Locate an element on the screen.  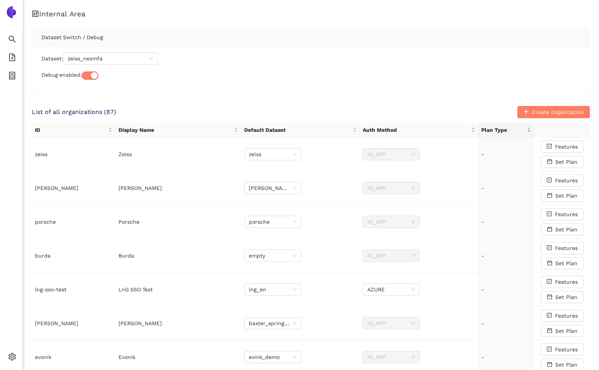
div: Debug enabled: is located at coordinates (311, 75).